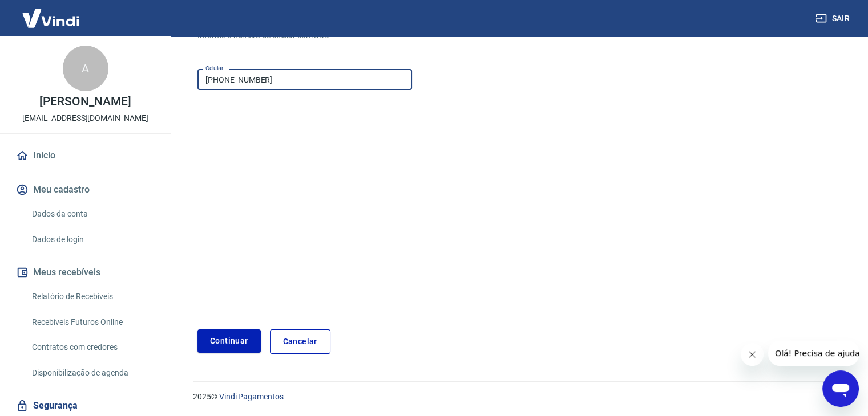 Image resolution: width=868 pixels, height=416 pixels. What do you see at coordinates (516, 396) in the screenshot?
I see `p: 2025 ©` at bounding box center [516, 396].